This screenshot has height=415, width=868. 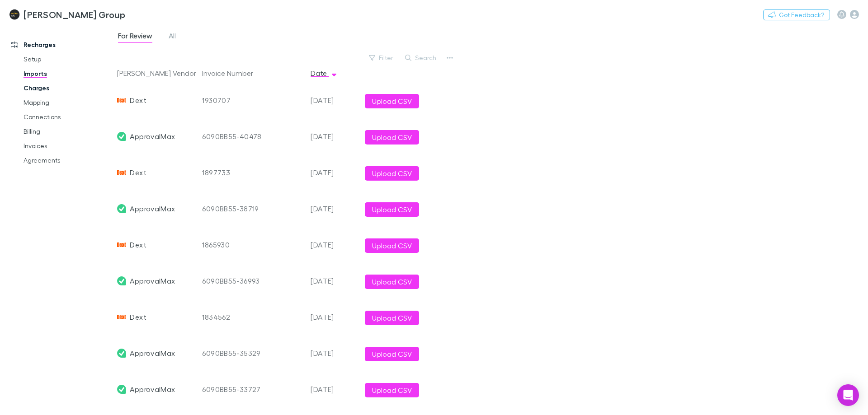 I want to click on div: 1834562, so click(x=253, y=317).